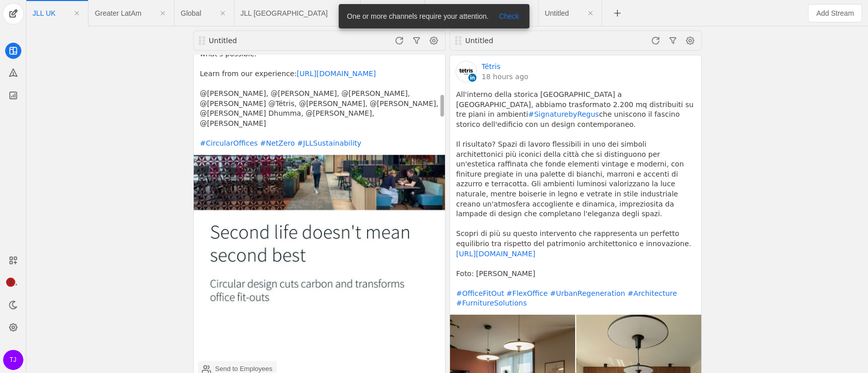 The image size is (868, 373). I want to click on a: 18 hours ago, so click(505, 77).